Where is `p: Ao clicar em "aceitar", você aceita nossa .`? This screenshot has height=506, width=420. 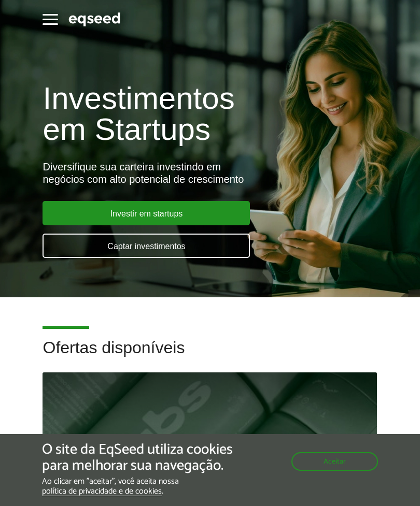 p: Ao clicar em "aceitar", você aceita nossa . is located at coordinates (143, 487).